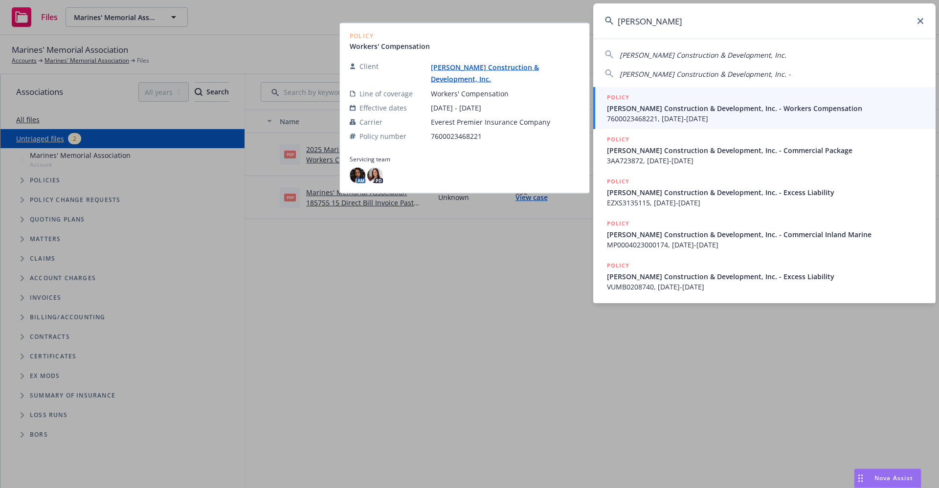 This screenshot has width=939, height=488. Describe the element at coordinates (893, 478) in the screenshot. I see `span: Nova Assist` at that location.